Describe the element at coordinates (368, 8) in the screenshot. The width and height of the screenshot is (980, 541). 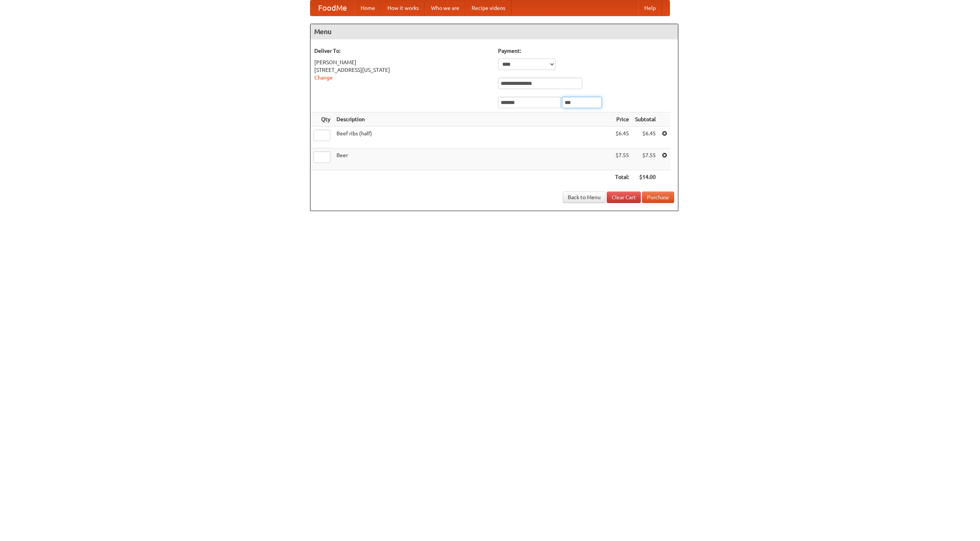
I see `a: Home` at that location.